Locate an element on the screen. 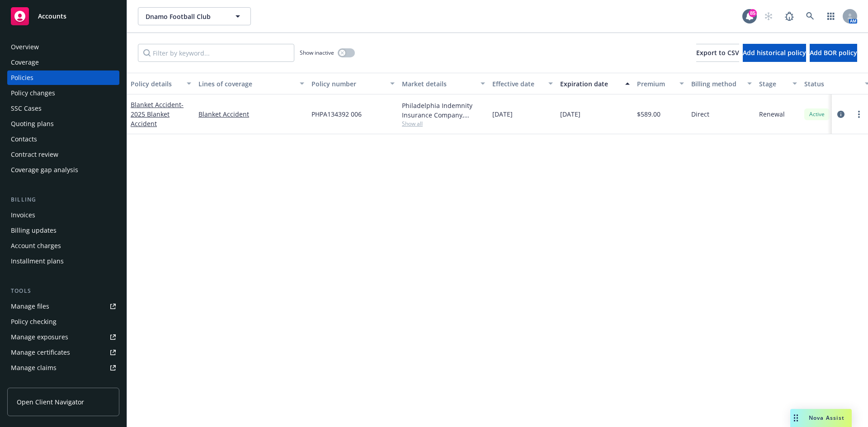 This screenshot has height=427, width=868. div: Policy changes is located at coordinates (33, 93).